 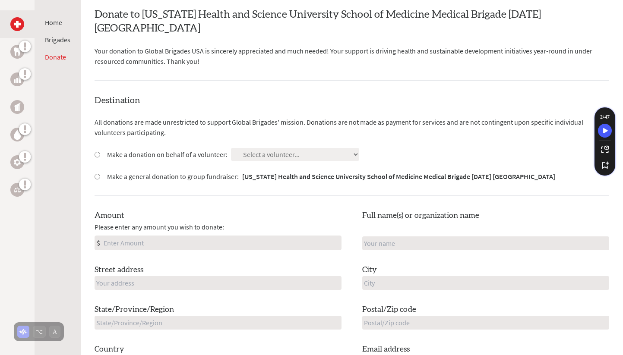 I want to click on img: Business, so click(x=17, y=79).